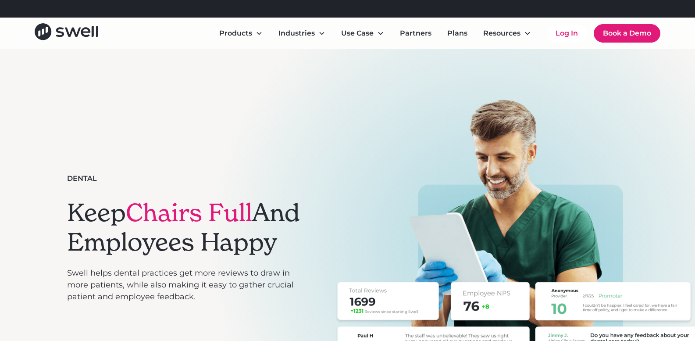 This screenshot has width=695, height=341. I want to click on p: Swell helps dental practices get more reviews to draw in more patients, while also making it easy..., so click(185, 285).